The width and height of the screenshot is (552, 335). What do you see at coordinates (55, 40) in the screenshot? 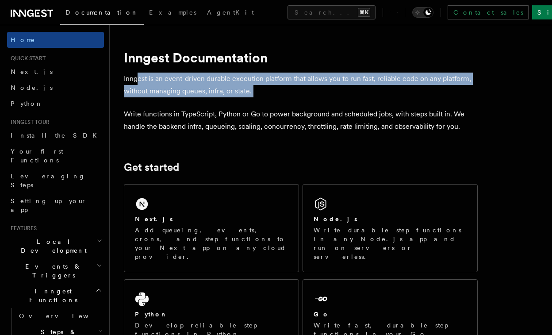
I see `a: Home` at bounding box center [55, 40].